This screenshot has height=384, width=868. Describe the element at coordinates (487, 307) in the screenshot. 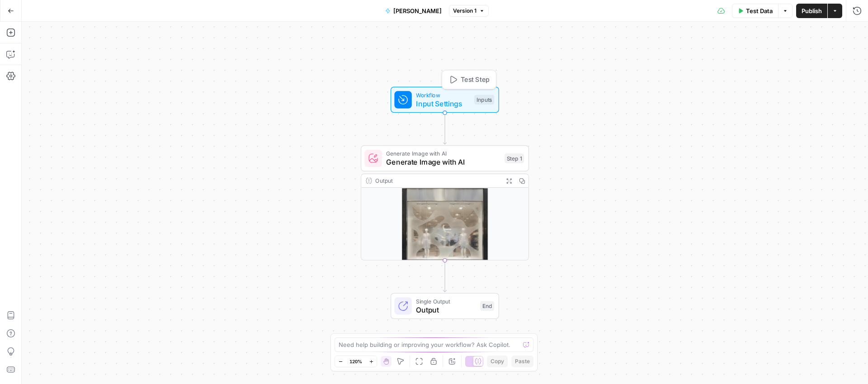

I see `div: End` at that location.